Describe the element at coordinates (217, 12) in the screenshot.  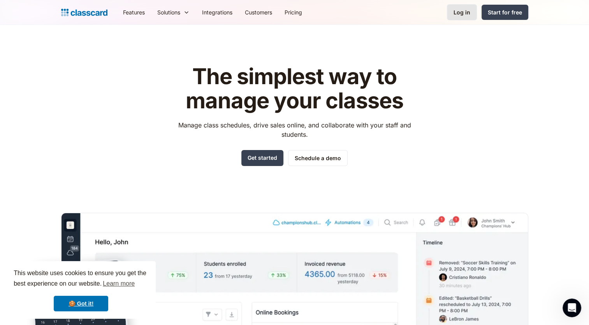
I see `a: Integrations` at that location.